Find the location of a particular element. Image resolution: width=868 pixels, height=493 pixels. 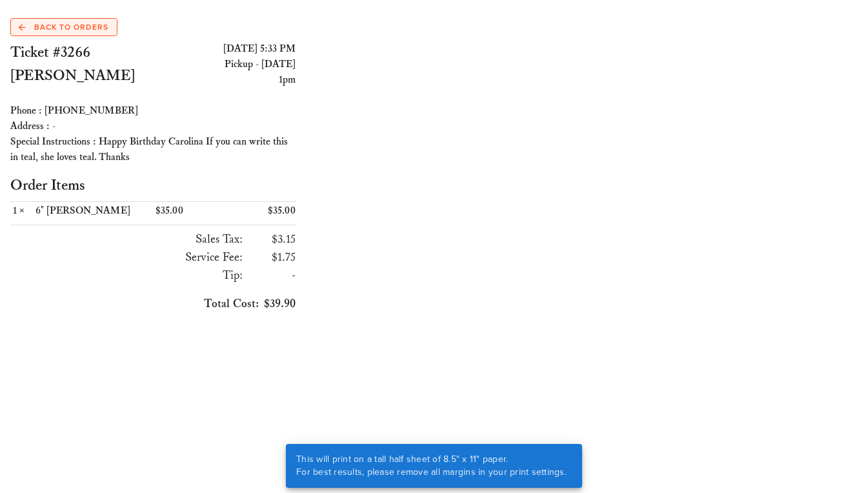

span: Total Cost: is located at coordinates (231, 304).